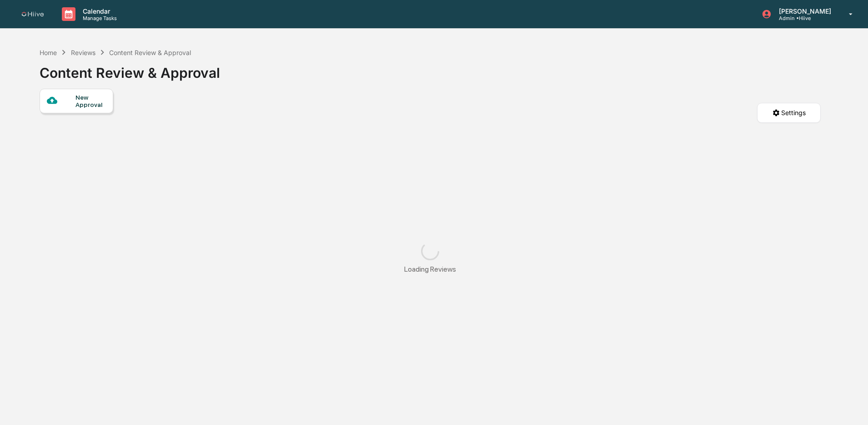 The height and width of the screenshot is (425, 868). I want to click on button: Settings, so click(789, 113).